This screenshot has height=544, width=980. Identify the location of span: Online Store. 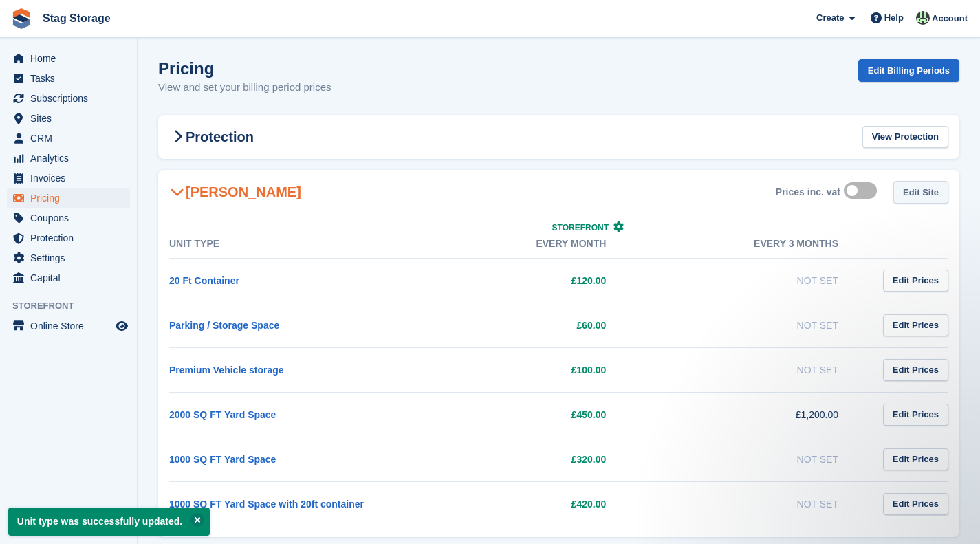
(72, 326).